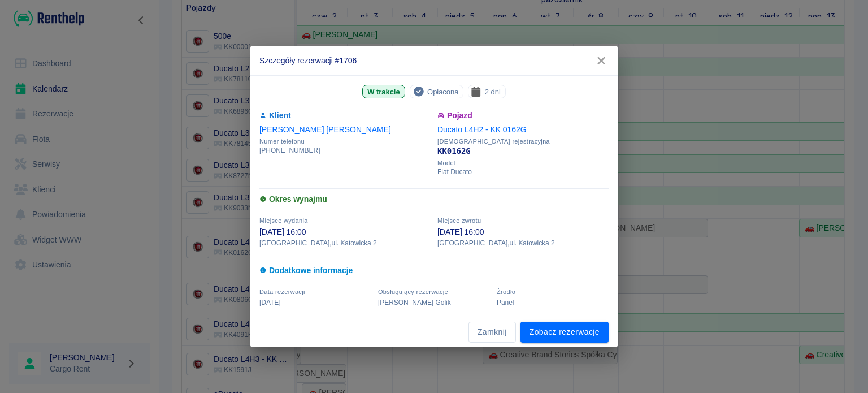 This screenshot has width=868, height=393. Describe the element at coordinates (434, 270) in the screenshot. I see `h6: Dodatkowe informacje` at that location.